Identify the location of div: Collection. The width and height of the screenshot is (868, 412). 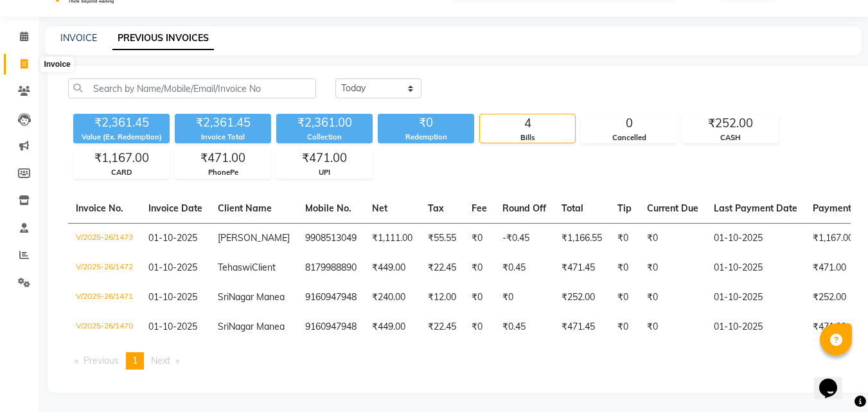
(325, 137).